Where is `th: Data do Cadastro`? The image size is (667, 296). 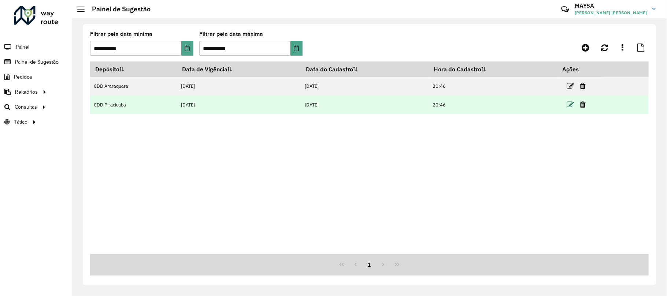
th: Data do Cadastro is located at coordinates (365, 69).